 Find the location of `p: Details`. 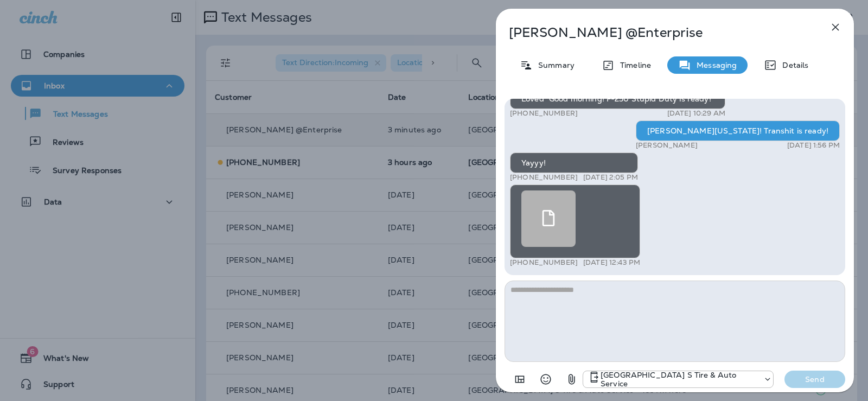

p: Details is located at coordinates (792, 65).